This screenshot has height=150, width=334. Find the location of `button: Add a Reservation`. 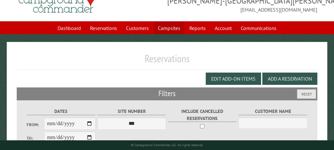

button: Add a Reservation is located at coordinates (290, 78).